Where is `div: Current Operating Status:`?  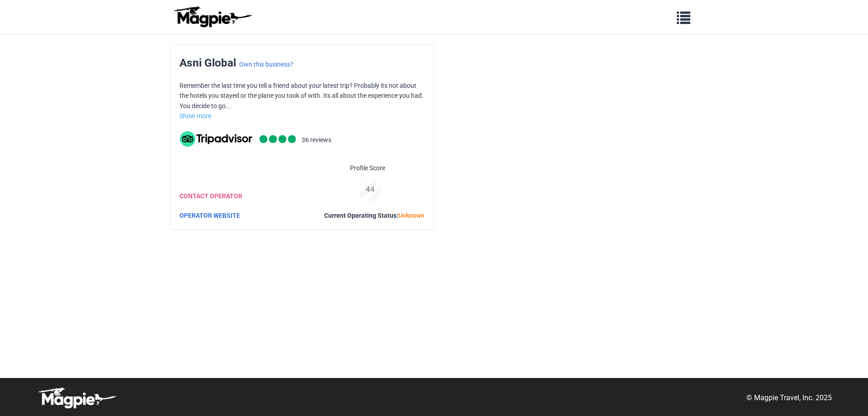 div: Current Operating Status: is located at coordinates (375, 215).